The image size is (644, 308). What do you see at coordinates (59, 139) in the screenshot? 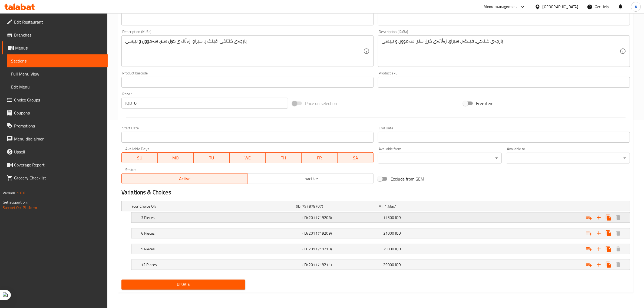
I see `span: Menu disclaimer` at bounding box center [59, 139].